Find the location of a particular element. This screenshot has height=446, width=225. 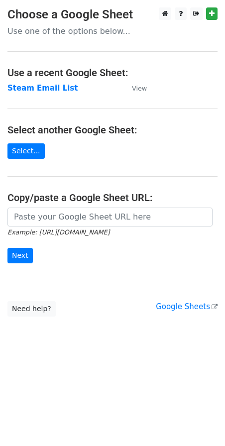

a: Google Sheets is located at coordinates (187, 307).